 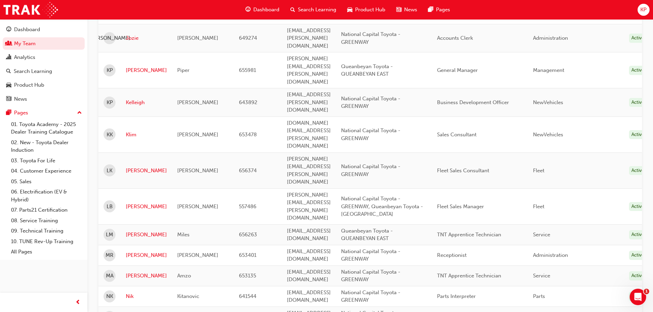 What do you see at coordinates (30, 10) in the screenshot?
I see `img: Trak` at bounding box center [30, 10].